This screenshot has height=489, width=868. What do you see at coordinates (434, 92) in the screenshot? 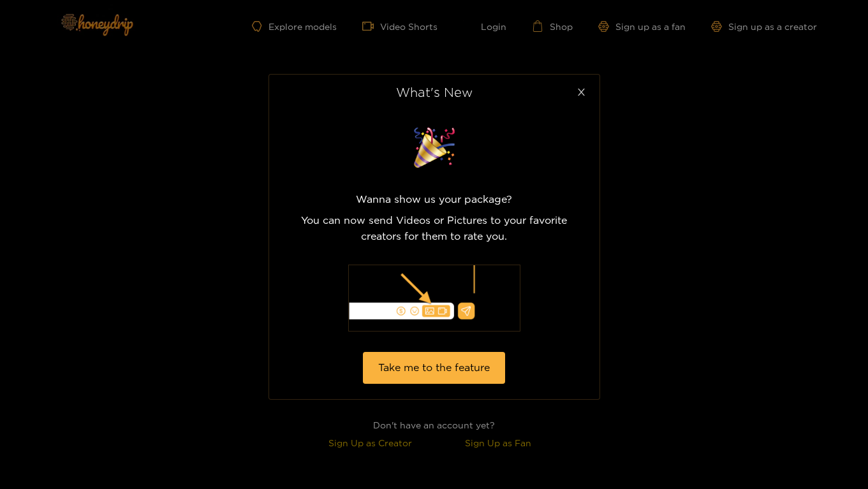
I see `div: What's New` at bounding box center [434, 92].